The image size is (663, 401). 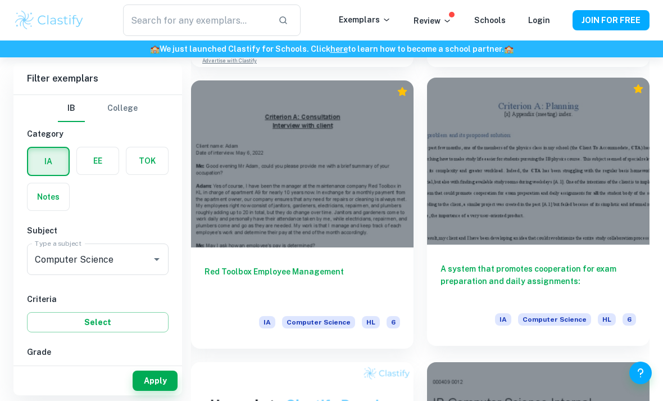 What do you see at coordinates (49, 20) in the screenshot?
I see `img: Clastify logo` at bounding box center [49, 20].